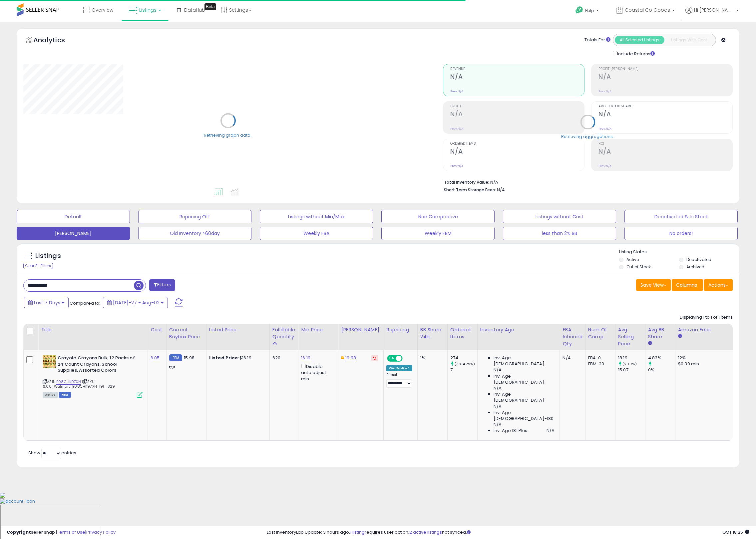  I want to click on div: Preset:, so click(400, 380).